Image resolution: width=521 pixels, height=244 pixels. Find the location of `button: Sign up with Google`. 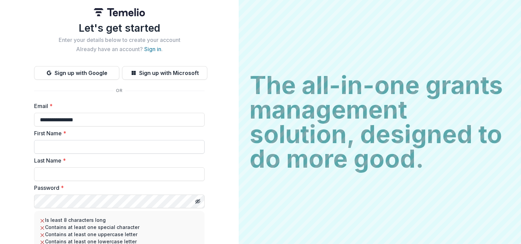

button: Sign up with Google is located at coordinates (77, 73).